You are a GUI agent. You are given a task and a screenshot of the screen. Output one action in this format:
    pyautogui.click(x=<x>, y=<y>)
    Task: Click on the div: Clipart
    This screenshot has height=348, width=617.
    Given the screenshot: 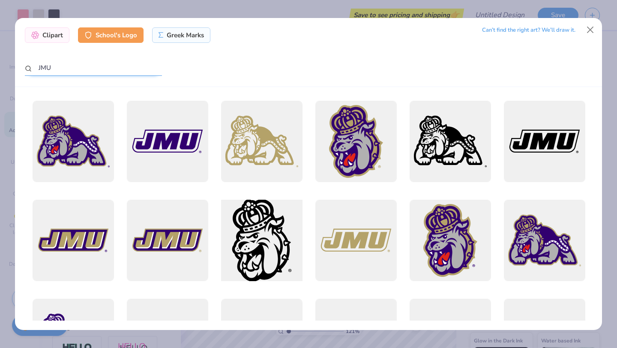 What is the action you would take?
    pyautogui.click(x=47, y=35)
    